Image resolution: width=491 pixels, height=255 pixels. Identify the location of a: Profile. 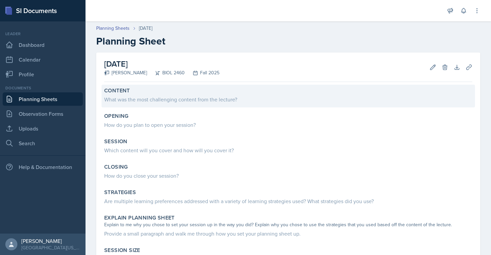
(43, 74).